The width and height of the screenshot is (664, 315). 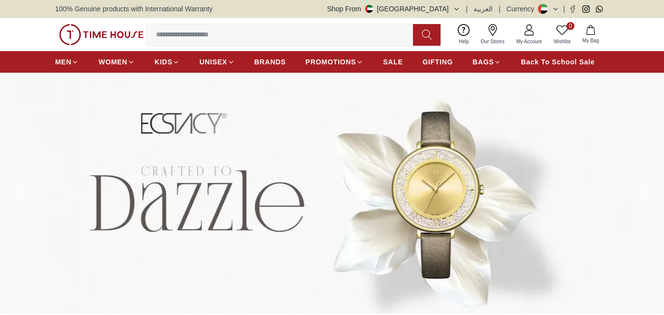 I want to click on span: 0, so click(x=570, y=26).